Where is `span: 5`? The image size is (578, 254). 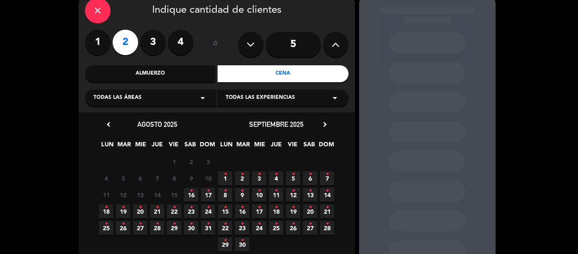
span: 5 is located at coordinates (123, 178).